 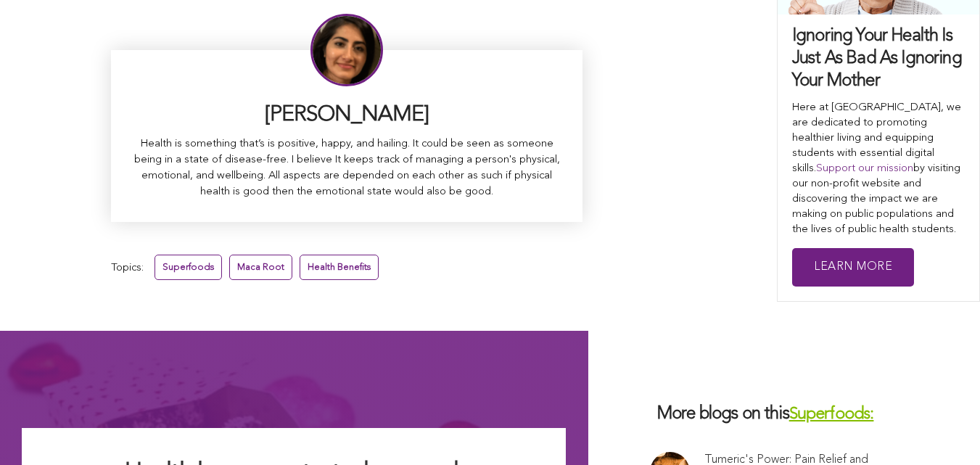 I want to click on img: Sitara Darvish, so click(x=347, y=50).